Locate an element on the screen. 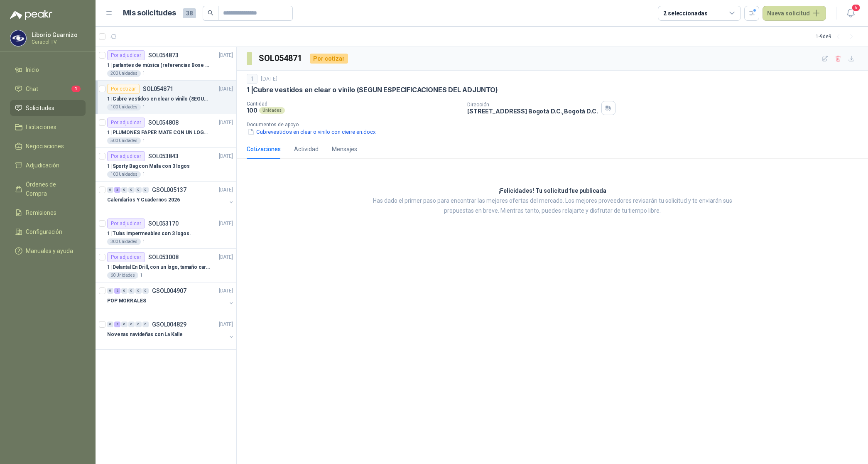 The image size is (868, 464). div: 1 - 9 de 9 is located at coordinates (837, 36).